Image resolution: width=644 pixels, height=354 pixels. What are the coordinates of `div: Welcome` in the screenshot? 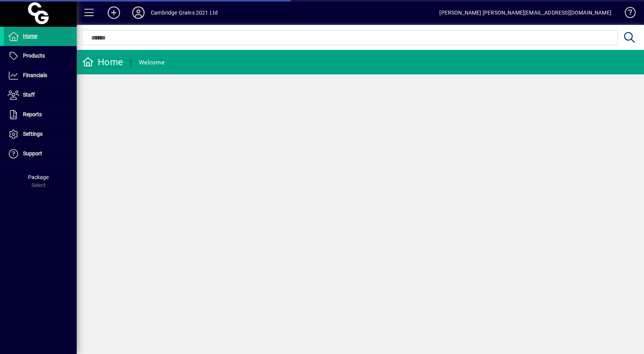 It's located at (151, 62).